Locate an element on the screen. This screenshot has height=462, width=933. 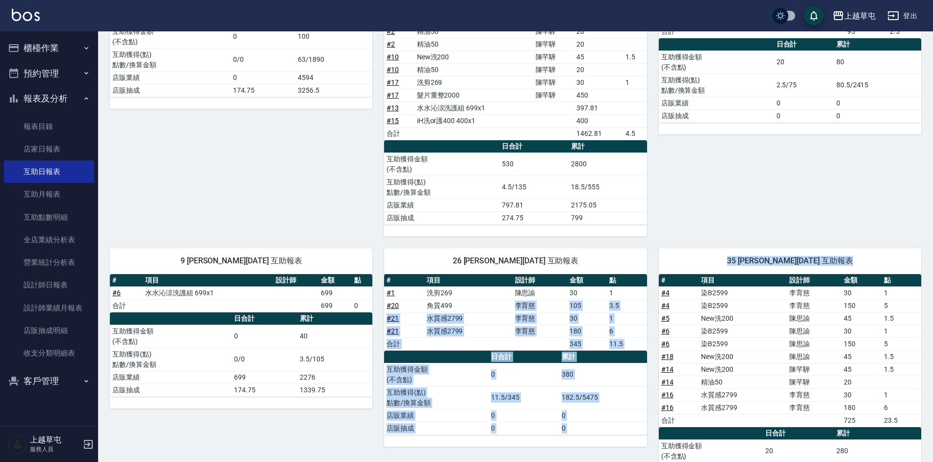
th: 設計師 is located at coordinates (814, 281).